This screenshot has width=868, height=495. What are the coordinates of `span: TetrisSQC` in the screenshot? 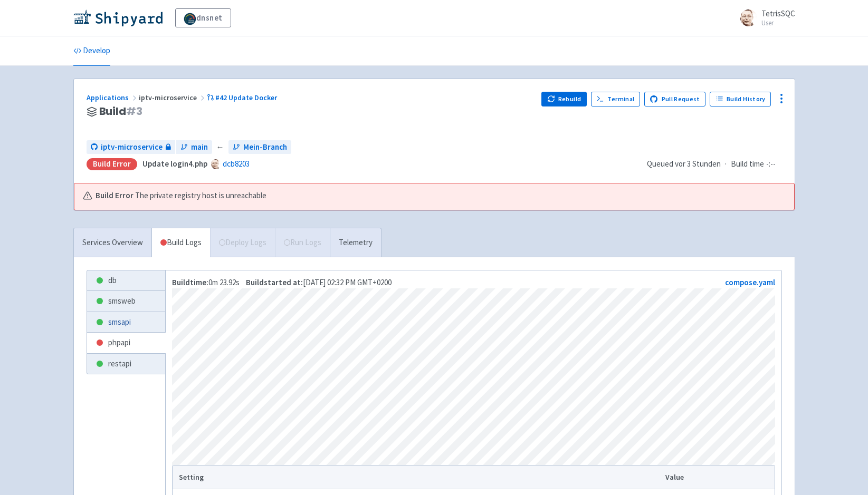 It's located at (778, 13).